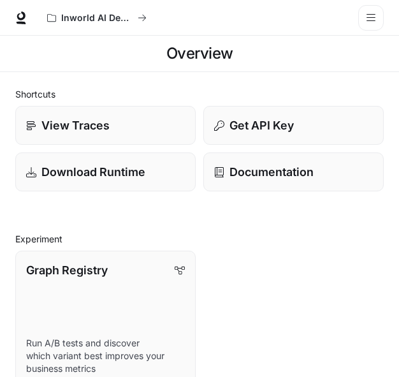 The width and height of the screenshot is (399, 377). I want to click on p: View Traces, so click(75, 125).